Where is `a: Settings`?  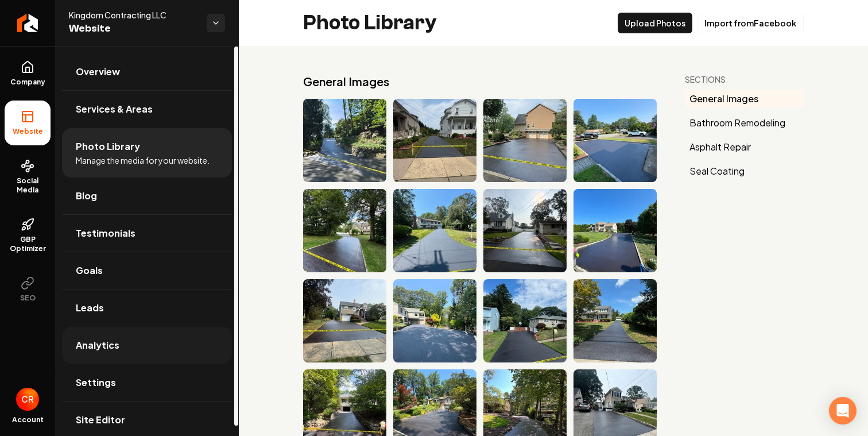
a: Settings is located at coordinates (147, 382).